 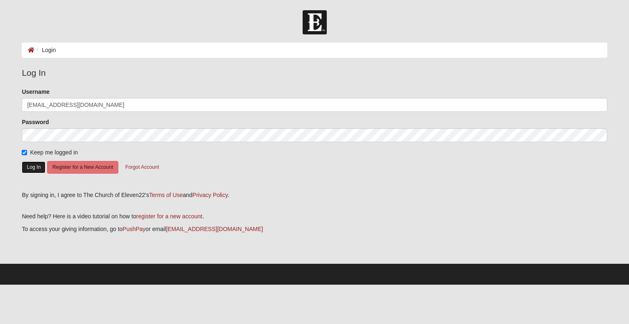 I want to click on button: Register for a New Account, so click(x=83, y=167).